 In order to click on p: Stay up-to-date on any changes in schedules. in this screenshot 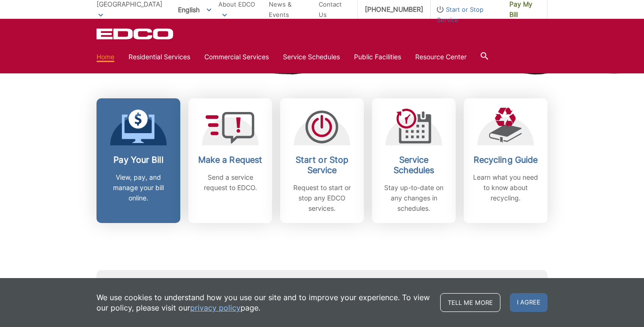, I will do `click(414, 198)`.